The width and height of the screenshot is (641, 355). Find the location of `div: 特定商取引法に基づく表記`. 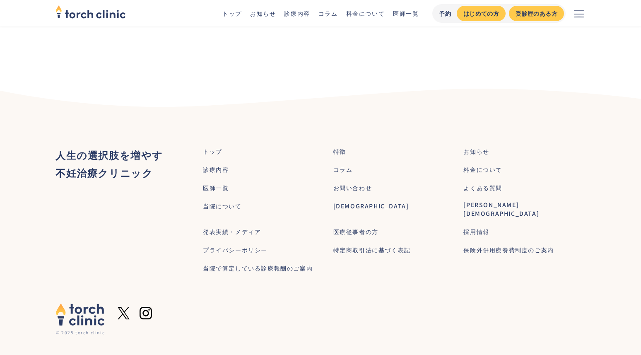

div: 特定商取引法に基づく表記 is located at coordinates (372, 250).